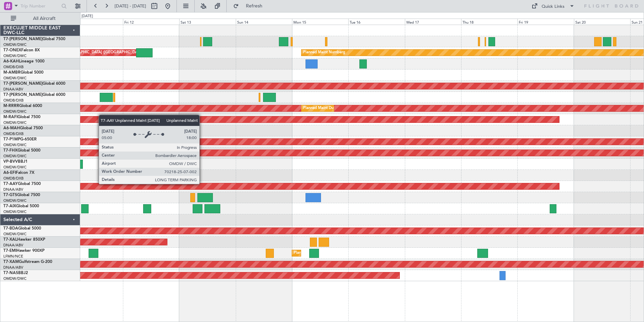  I want to click on div: Wed 17, so click(432, 22).